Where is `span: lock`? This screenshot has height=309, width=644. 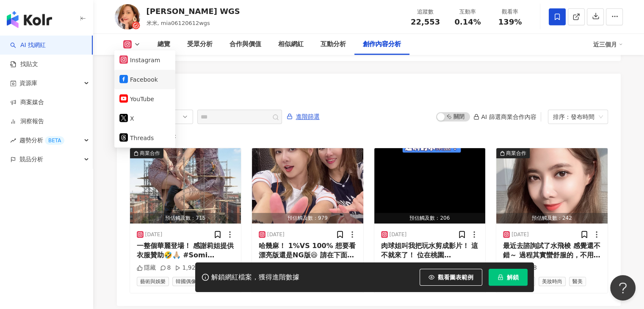
span: lock is located at coordinates (501, 277).